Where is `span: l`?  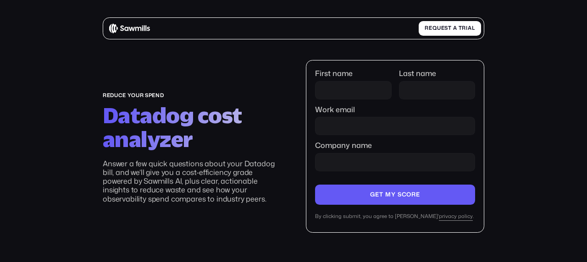 span: l is located at coordinates (474, 28).